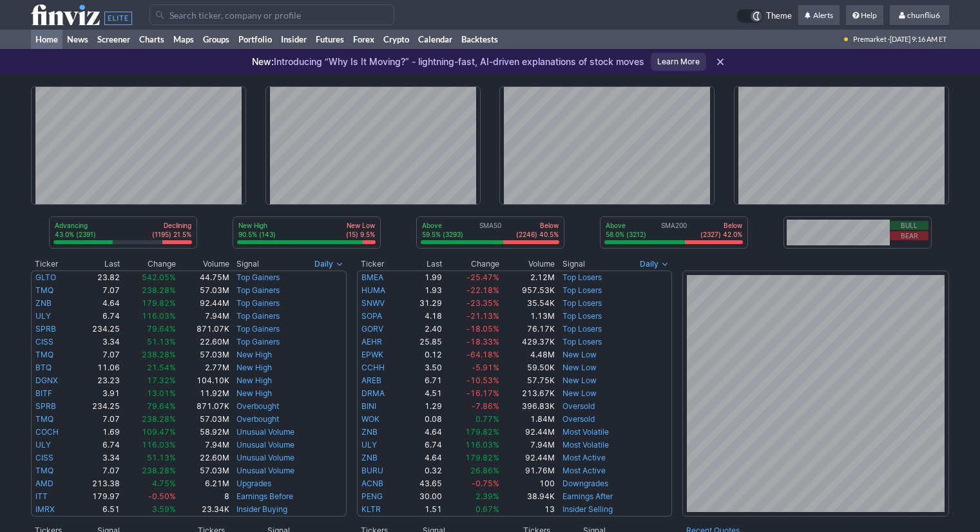 This screenshot has width=980, height=532. Describe the element at coordinates (396, 39) in the screenshot. I see `a: Crypto` at that location.